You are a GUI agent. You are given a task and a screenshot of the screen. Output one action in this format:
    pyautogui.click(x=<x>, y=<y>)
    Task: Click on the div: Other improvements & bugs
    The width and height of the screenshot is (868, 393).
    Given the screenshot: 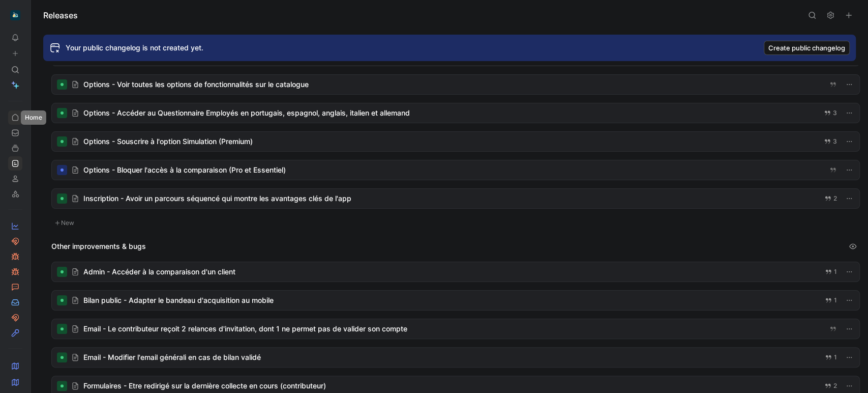 What is the action you would take?
    pyautogui.click(x=456, y=246)
    